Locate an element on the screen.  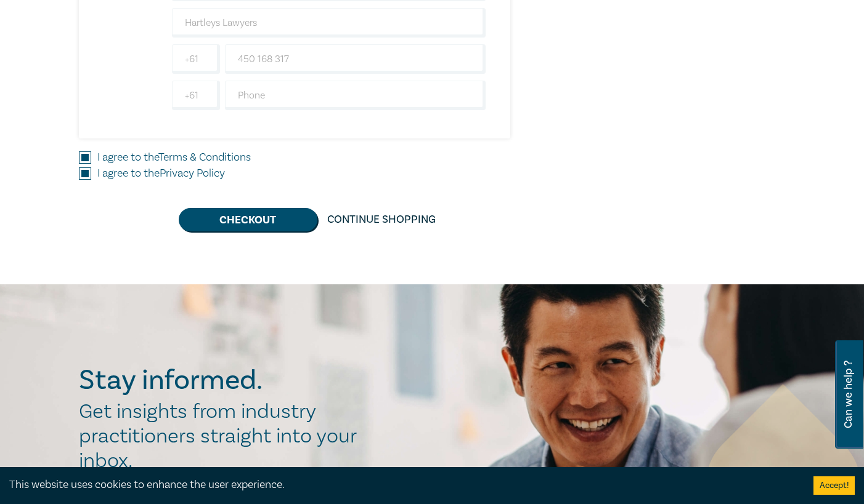
button: Accept cookies is located at coordinates (834, 486).